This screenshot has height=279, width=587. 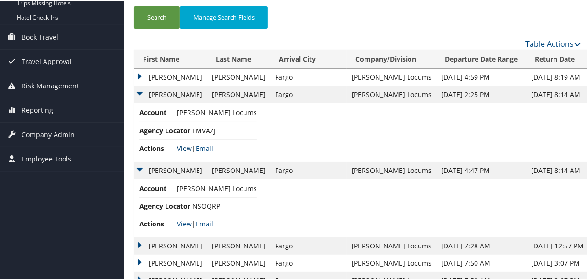 I want to click on span: FMVAZJ, so click(x=204, y=130).